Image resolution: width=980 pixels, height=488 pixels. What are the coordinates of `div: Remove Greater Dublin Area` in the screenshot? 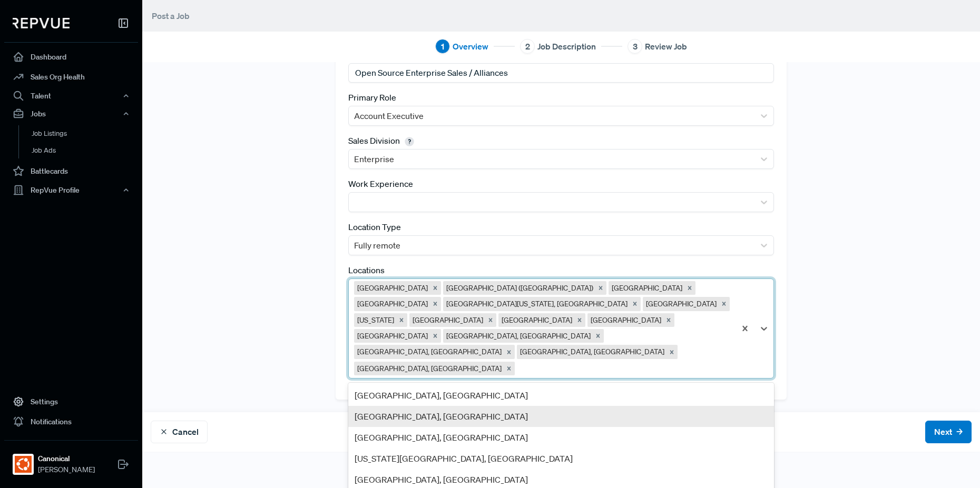 It's located at (579, 320).